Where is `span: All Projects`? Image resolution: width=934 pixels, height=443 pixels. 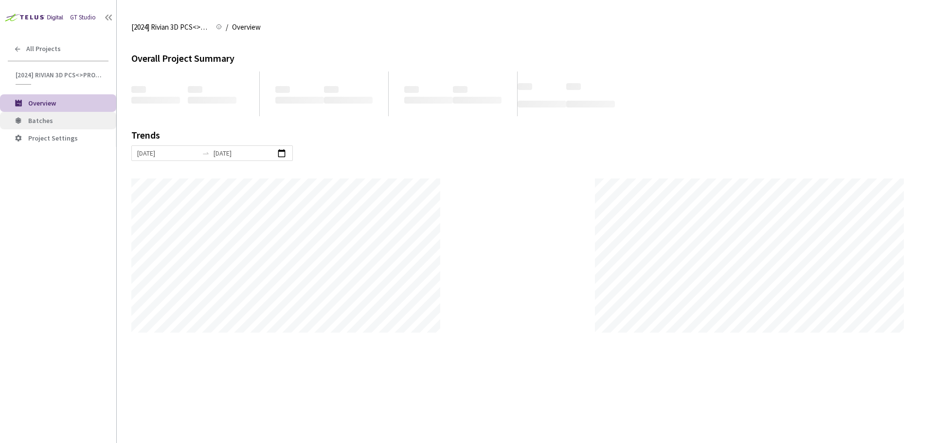
span: All Projects is located at coordinates (43, 49).